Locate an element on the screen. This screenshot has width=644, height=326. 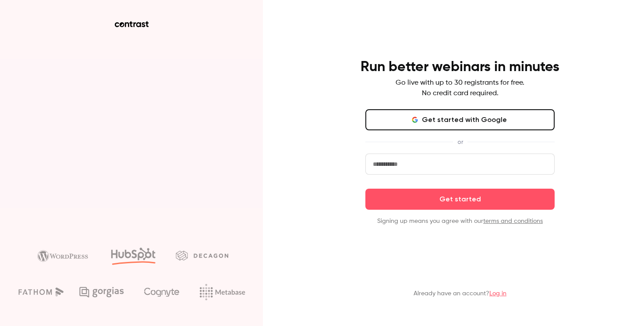
p: Already have an account? is located at coordinates (460, 293).